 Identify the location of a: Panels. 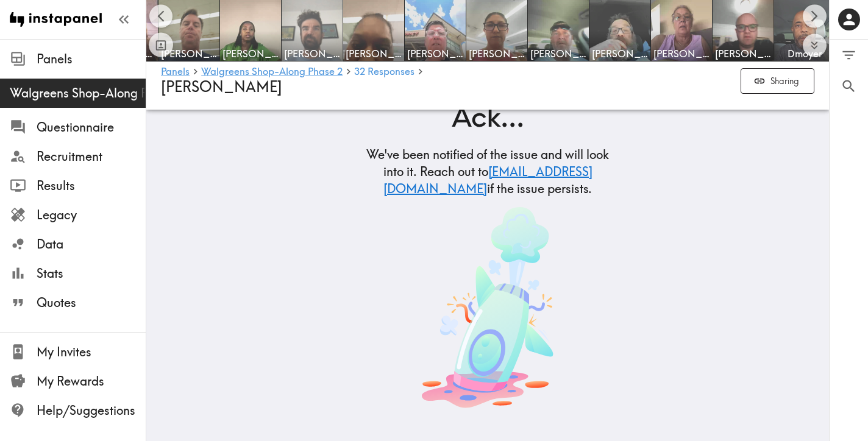
(175, 72).